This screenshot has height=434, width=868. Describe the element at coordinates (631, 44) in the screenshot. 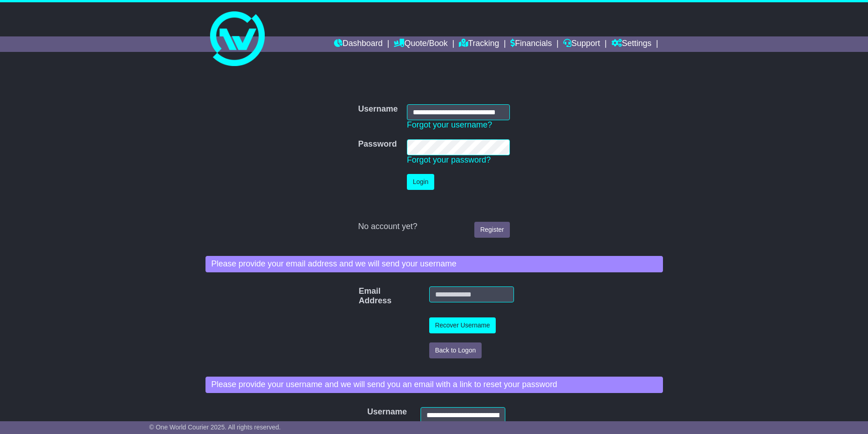

I see `a: Settings` at that location.